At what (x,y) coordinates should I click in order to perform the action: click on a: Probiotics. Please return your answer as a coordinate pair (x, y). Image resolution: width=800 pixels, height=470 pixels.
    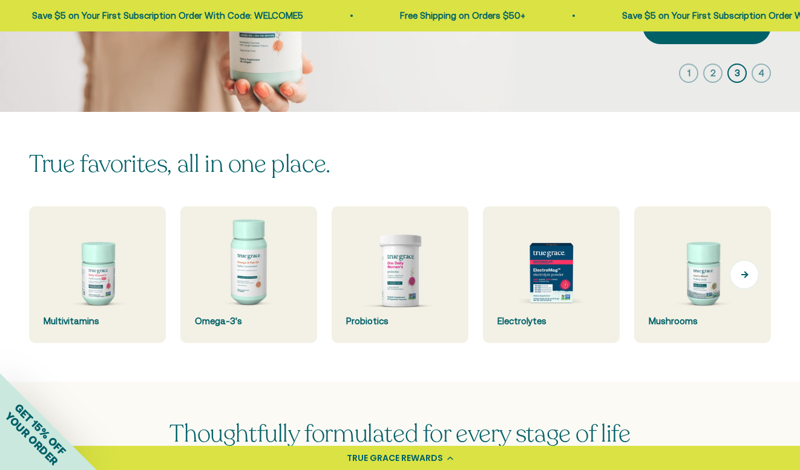
    Looking at the image, I should click on (400, 275).